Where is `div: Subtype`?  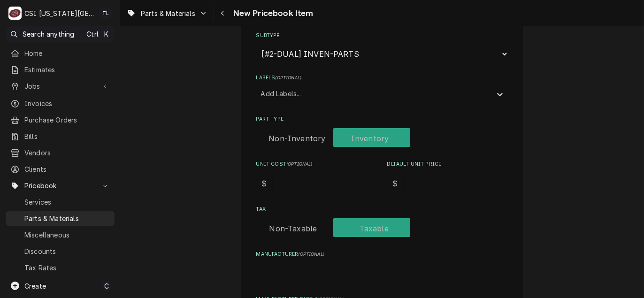
div: Subtype is located at coordinates (382, 47).